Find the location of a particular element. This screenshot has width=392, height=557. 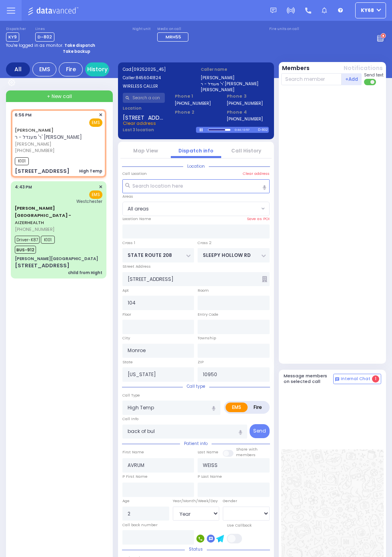

span: You're logged in as monitor. is located at coordinates (34, 45).